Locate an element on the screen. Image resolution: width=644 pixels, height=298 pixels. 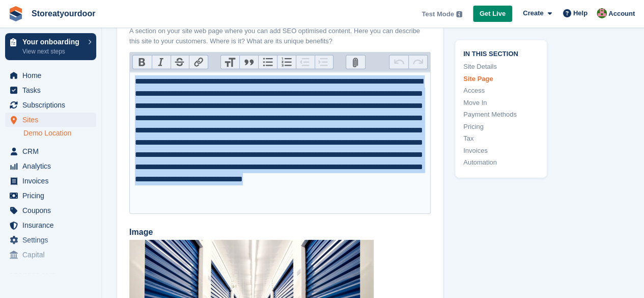
span: Coupons is located at coordinates (53, 210).